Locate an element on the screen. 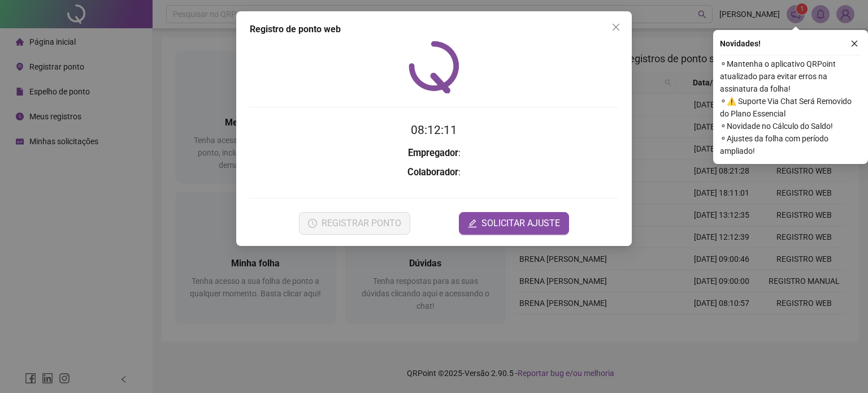 This screenshot has height=393, width=868. button: Close is located at coordinates (616, 27).